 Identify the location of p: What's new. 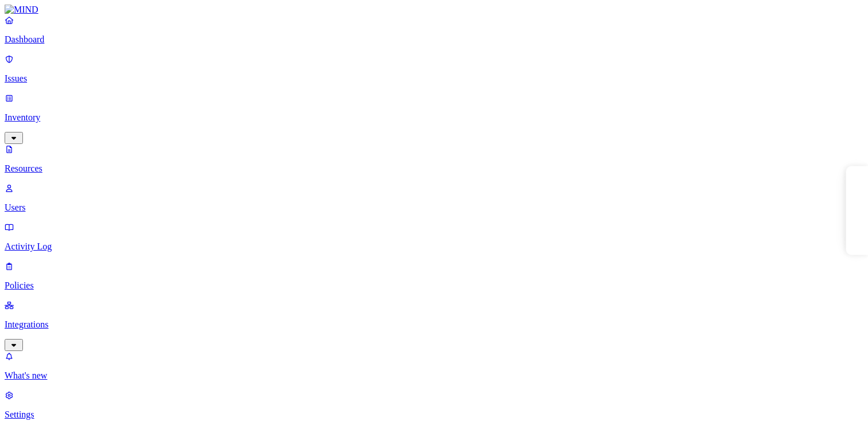
(434, 376).